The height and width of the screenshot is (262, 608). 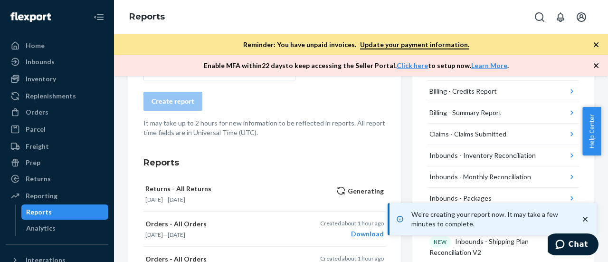 What do you see at coordinates (356, 45) in the screenshot?
I see `p: Reminder: You have unpaid invoices.` at bounding box center [356, 45].